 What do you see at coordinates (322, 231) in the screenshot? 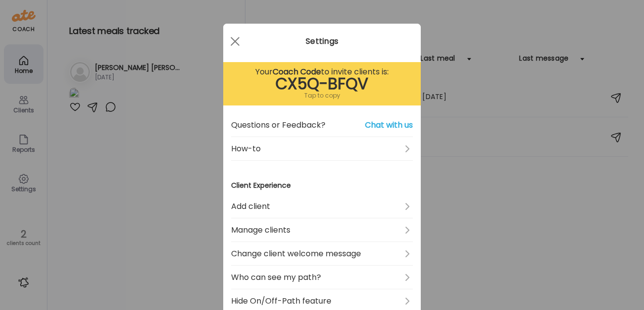
I see `a: Manage clients` at bounding box center [322, 231].